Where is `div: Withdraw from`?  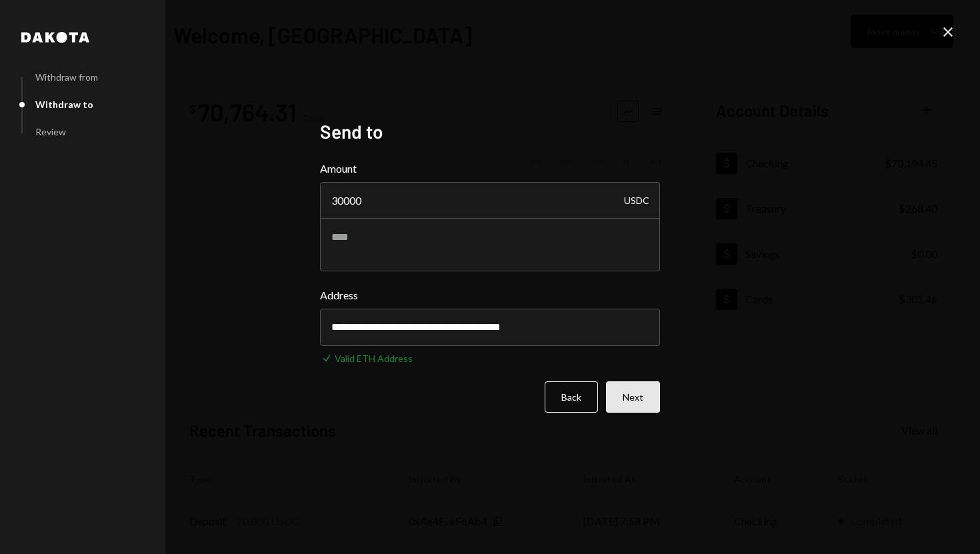 div: Withdraw from is located at coordinates (67, 77).